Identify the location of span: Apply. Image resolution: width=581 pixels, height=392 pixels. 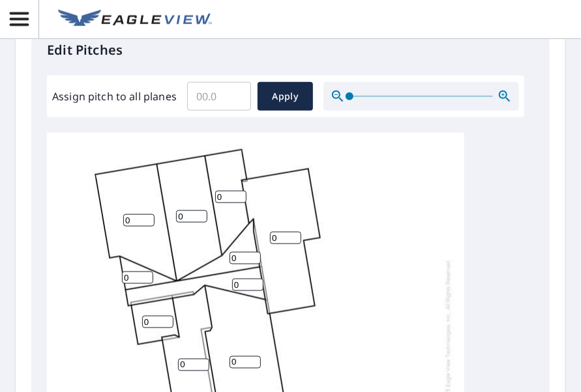
(285, 96).